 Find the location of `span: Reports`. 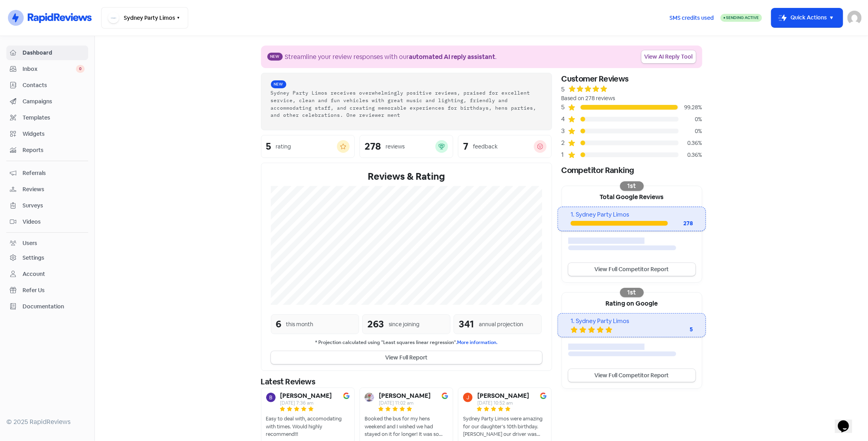

span: Reports is located at coordinates (54, 150).